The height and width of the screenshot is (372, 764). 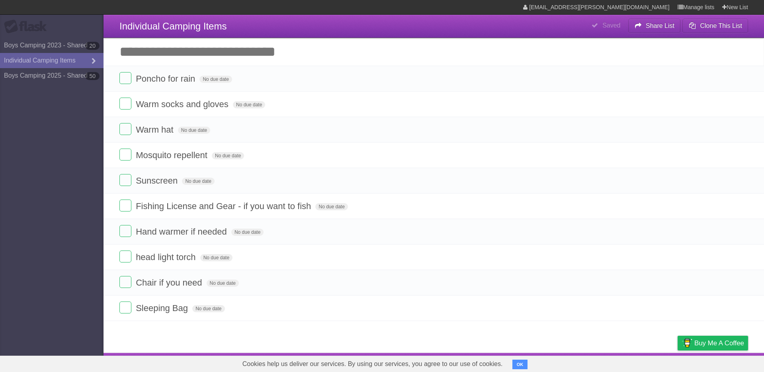 I want to click on span: Poncho for rain, so click(x=166, y=78).